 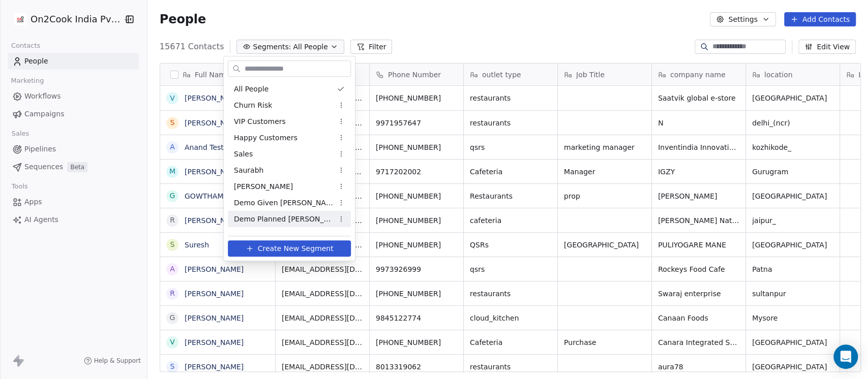 I want to click on span: Sales, so click(x=243, y=154).